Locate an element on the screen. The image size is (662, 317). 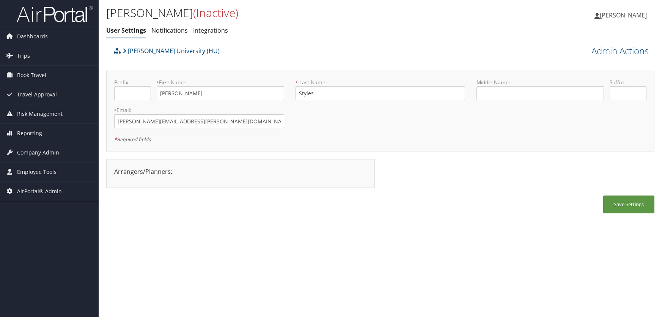
span: Book Travel is located at coordinates (31, 75).